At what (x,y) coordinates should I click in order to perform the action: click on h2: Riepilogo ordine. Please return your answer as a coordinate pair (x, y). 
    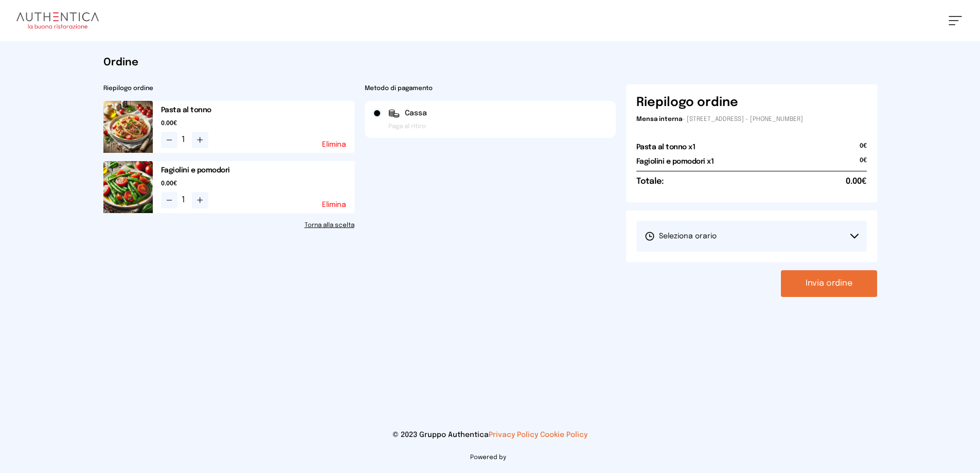
    Looking at the image, I should click on (229, 88).